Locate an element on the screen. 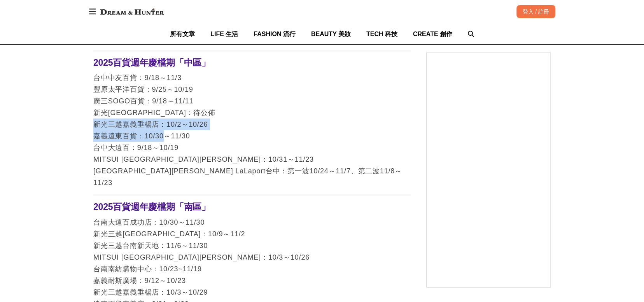 The height and width of the screenshot is (302, 644). span: 所有文章 is located at coordinates (183, 34).